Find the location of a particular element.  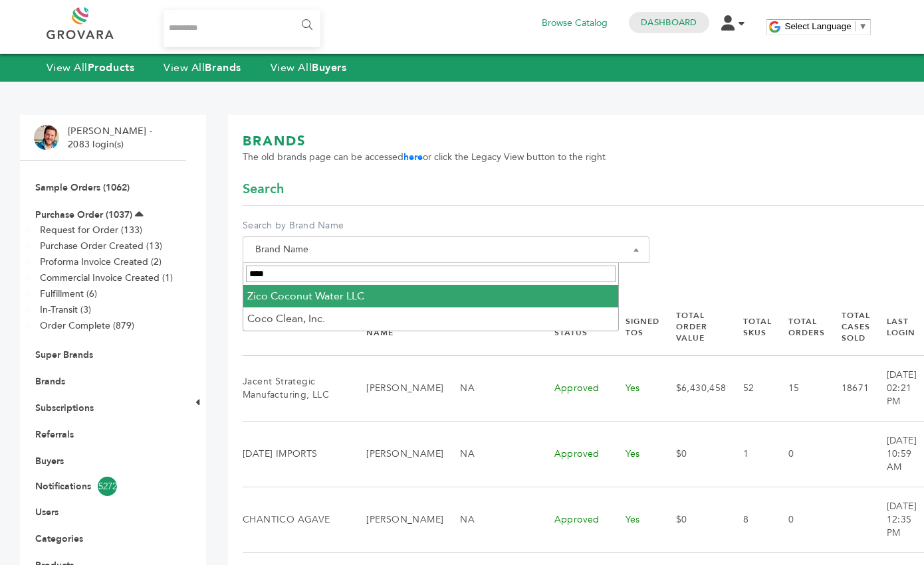

a: Users is located at coordinates (47, 512).